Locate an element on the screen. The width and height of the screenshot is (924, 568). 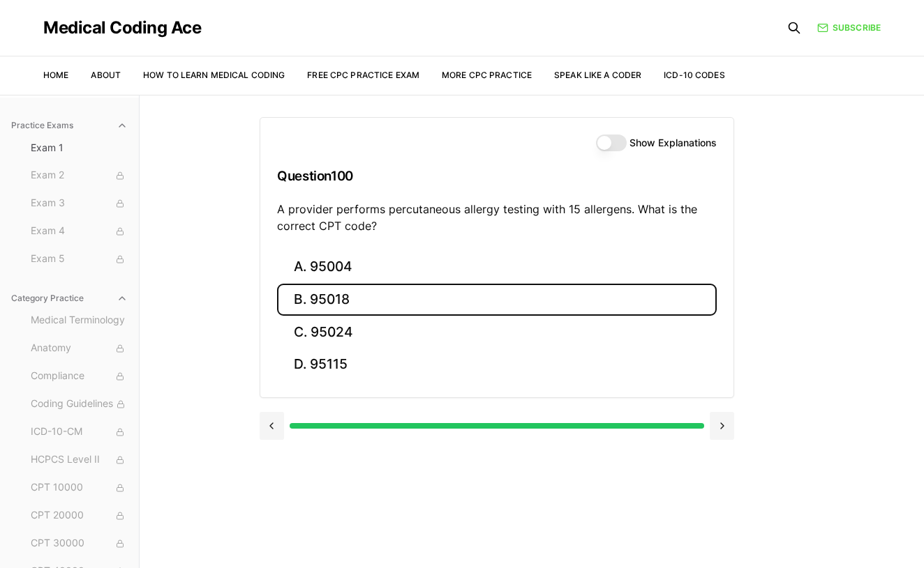
span: Exam 3 is located at coordinates (79, 204).